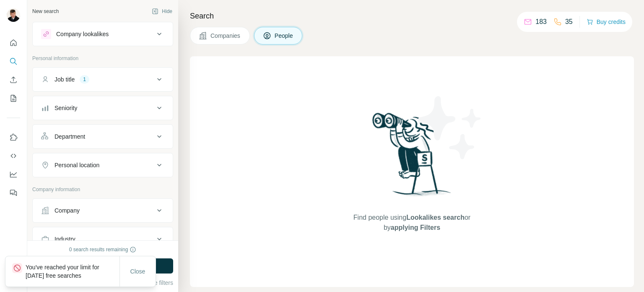  Describe the element at coordinates (412, 223) in the screenshot. I see `span: Find people using or by` at that location.